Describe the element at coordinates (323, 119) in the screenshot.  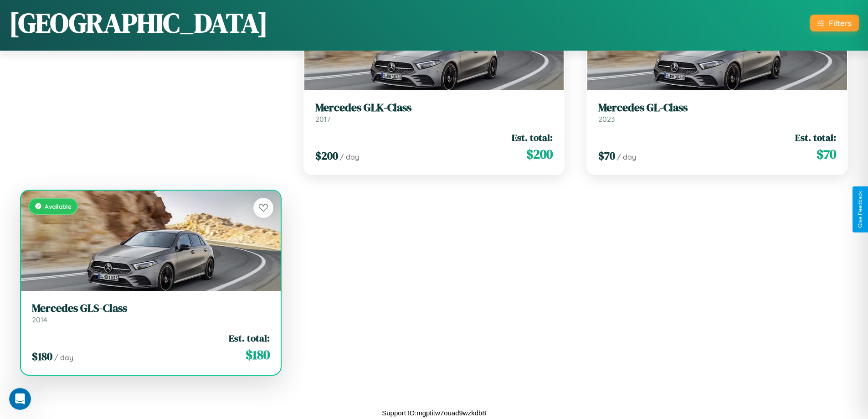
I see `span: 2017` at that location.